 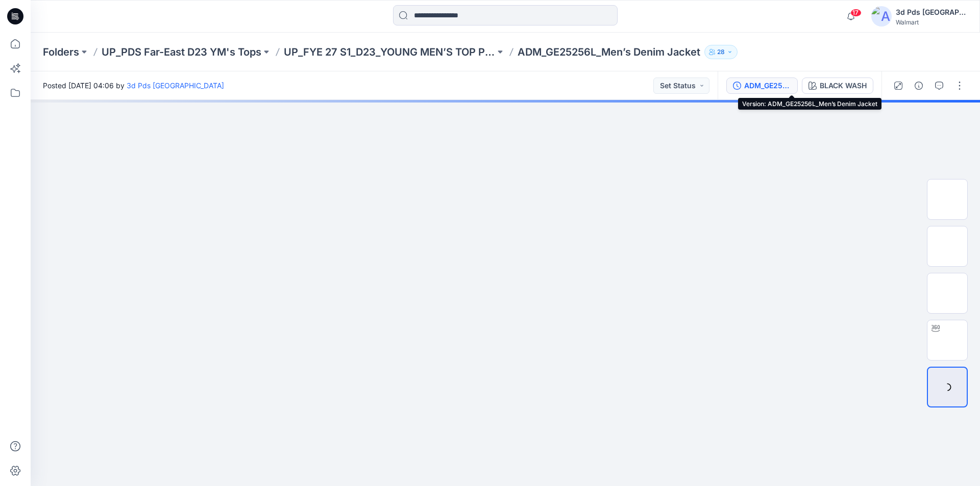 What do you see at coordinates (837, 86) in the screenshot?
I see `button: BLACK WASH` at bounding box center [837, 86].